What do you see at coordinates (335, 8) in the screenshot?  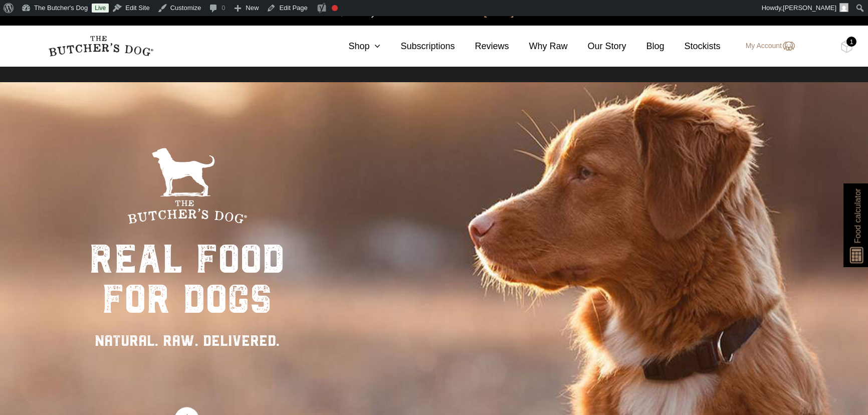 I see `div: Focus keyphrase not set` at bounding box center [335, 8].